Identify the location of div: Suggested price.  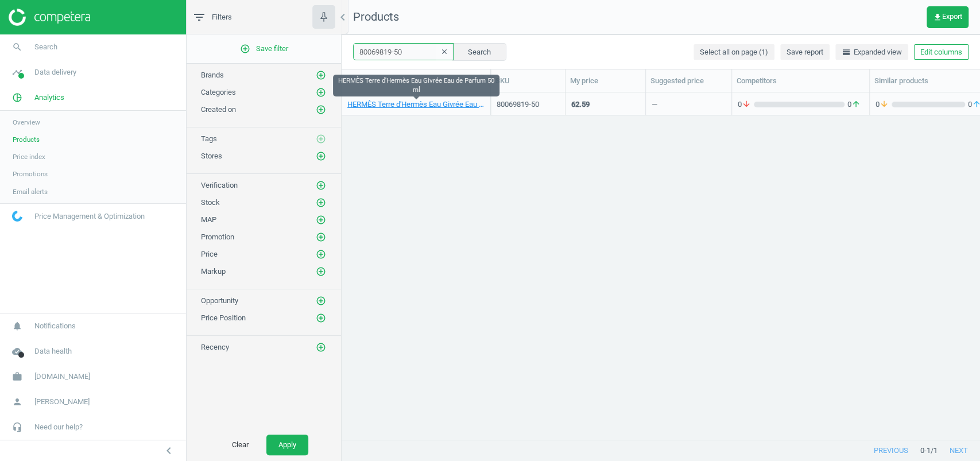
(689, 81).